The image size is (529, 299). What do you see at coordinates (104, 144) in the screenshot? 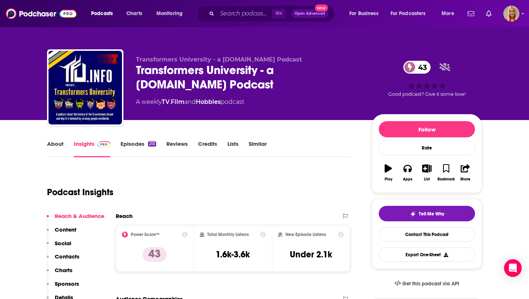
I see `img: Podchaser Pro` at bounding box center [104, 144].